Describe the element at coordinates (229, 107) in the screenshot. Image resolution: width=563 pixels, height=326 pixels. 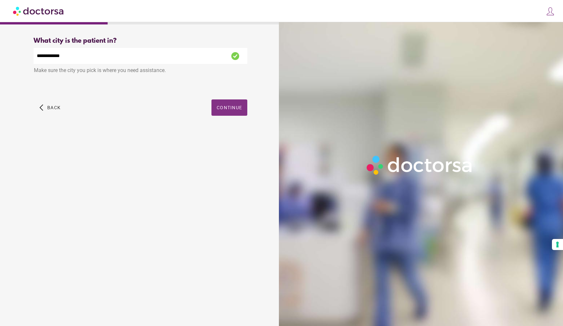
I see `button: Continue` at that location.